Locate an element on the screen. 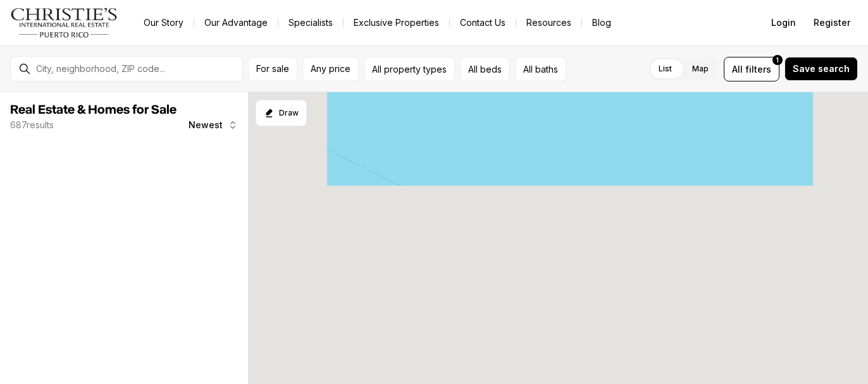 Image resolution: width=868 pixels, height=384 pixels. a: Blog is located at coordinates (602, 23).